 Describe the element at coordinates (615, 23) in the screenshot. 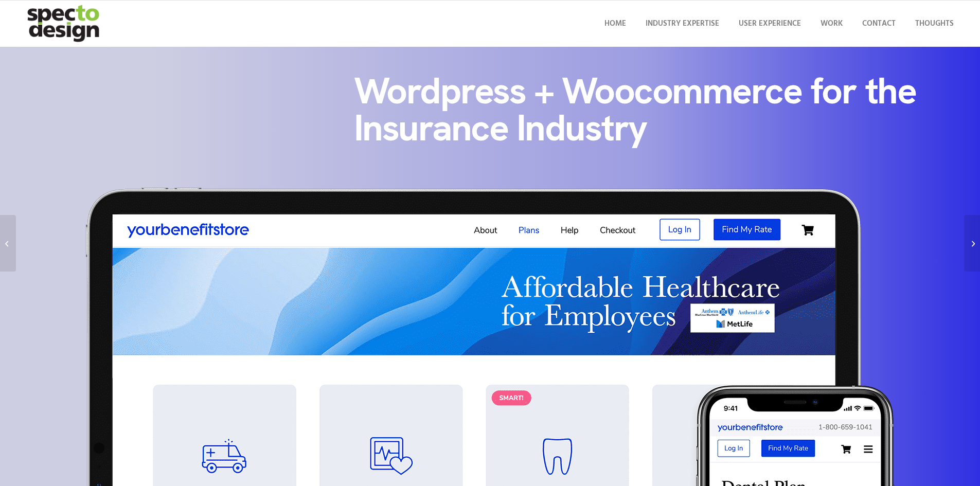

I see `span: Home` at that location.